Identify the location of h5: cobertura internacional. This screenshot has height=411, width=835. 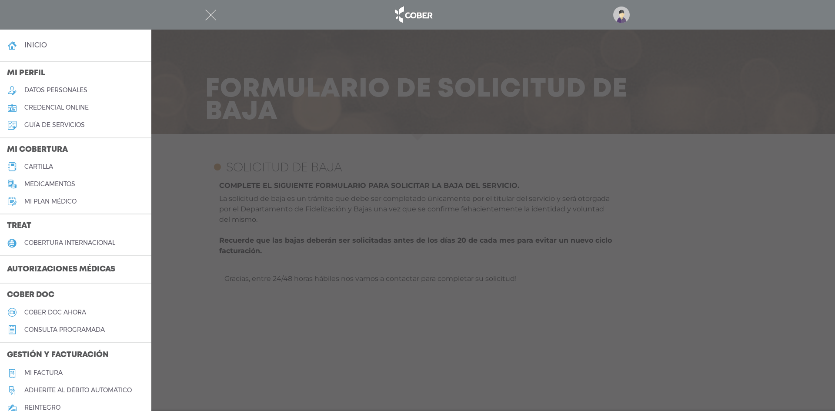
(70, 243).